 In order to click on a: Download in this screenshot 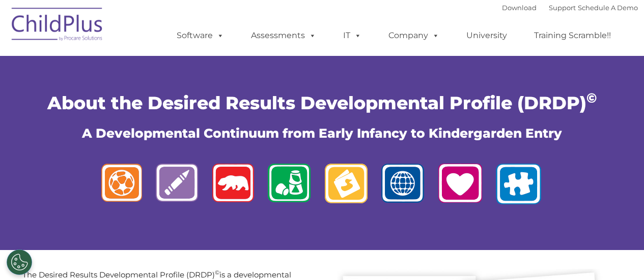, I will do `click(520, 8)`.